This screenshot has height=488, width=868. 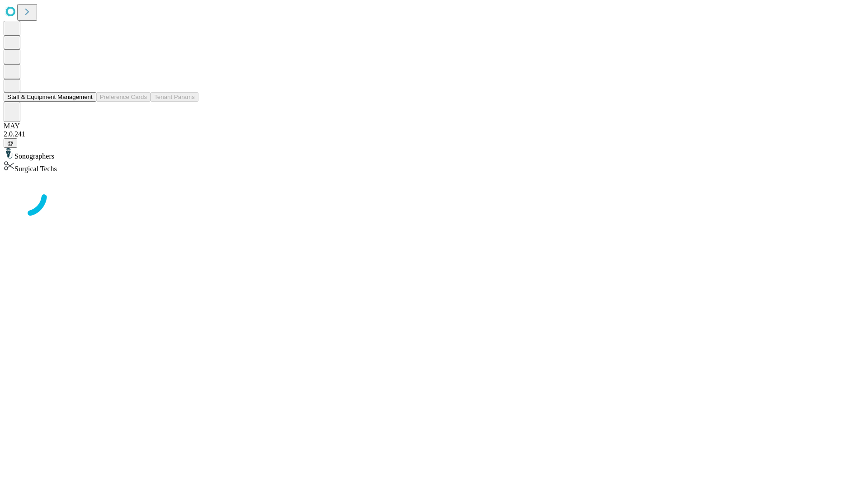 I want to click on div: Sonographers, so click(x=434, y=154).